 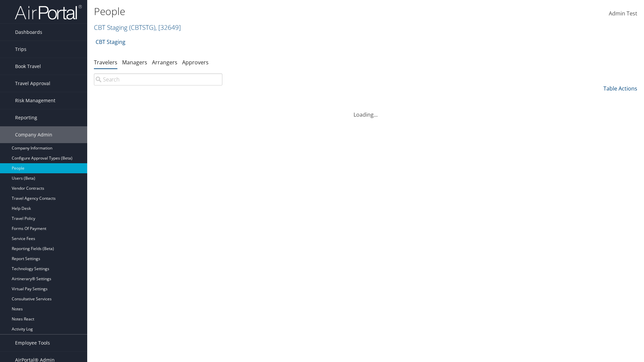 What do you see at coordinates (623, 13) in the screenshot?
I see `span: Admin Test` at bounding box center [623, 13].